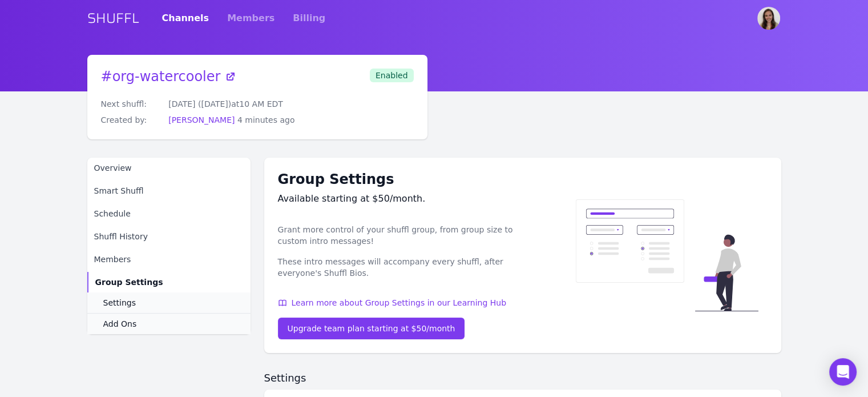  I want to click on span: Settings, so click(120, 303).